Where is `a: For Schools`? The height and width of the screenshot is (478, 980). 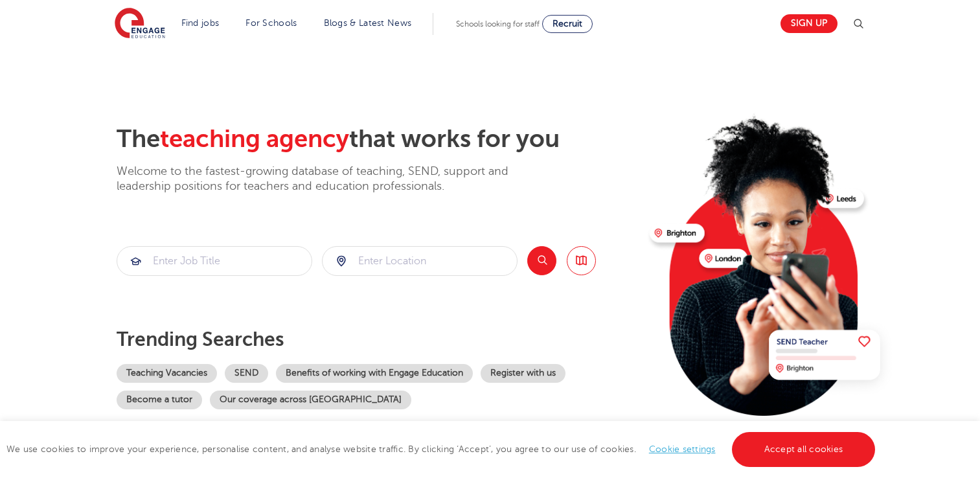 a: For Schools is located at coordinates (270, 23).